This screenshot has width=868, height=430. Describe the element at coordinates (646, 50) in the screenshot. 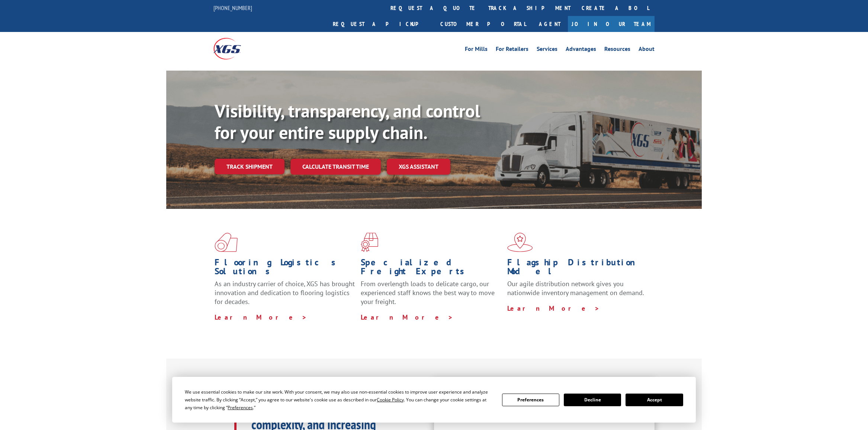

I see `a: About` at that location.